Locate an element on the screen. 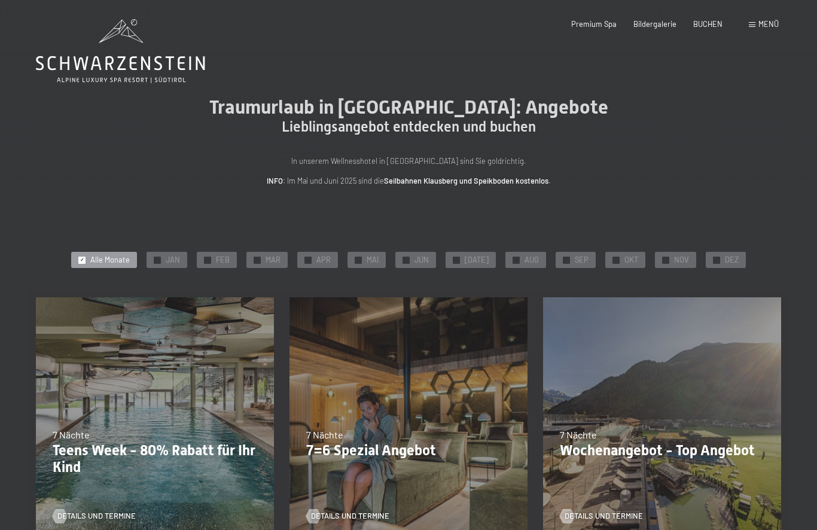 The image size is (817, 530). span: MAI is located at coordinates (373, 260).